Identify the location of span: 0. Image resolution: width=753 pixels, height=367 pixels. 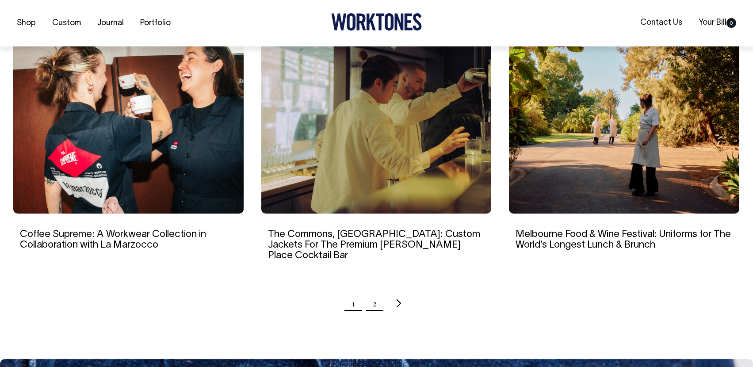
(731, 23).